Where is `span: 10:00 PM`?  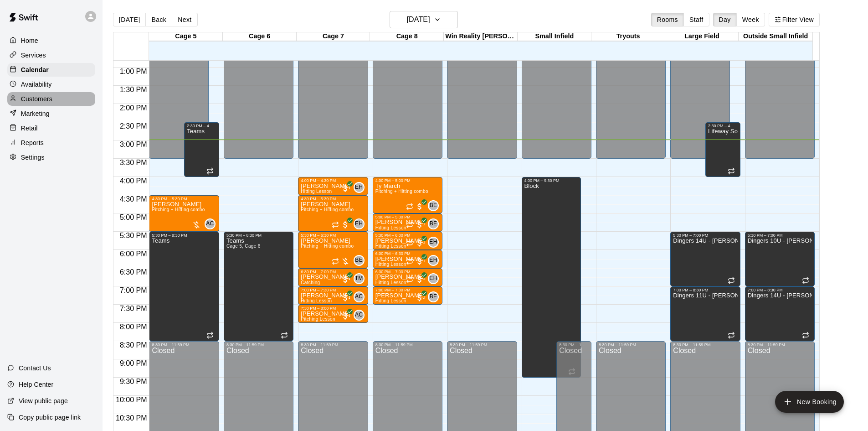
span: 10:00 PM is located at coordinates (132, 400).